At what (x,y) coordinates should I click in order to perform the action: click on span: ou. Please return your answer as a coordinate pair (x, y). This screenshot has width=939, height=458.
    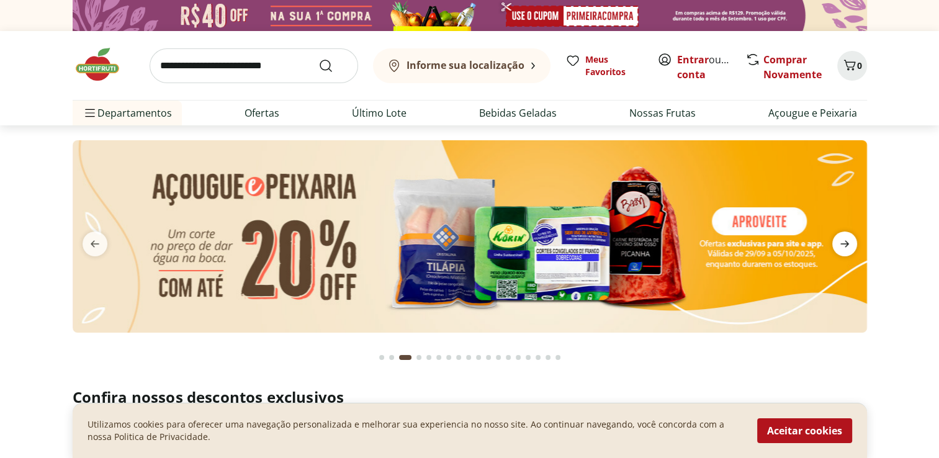
    Looking at the image, I should click on (705, 67).